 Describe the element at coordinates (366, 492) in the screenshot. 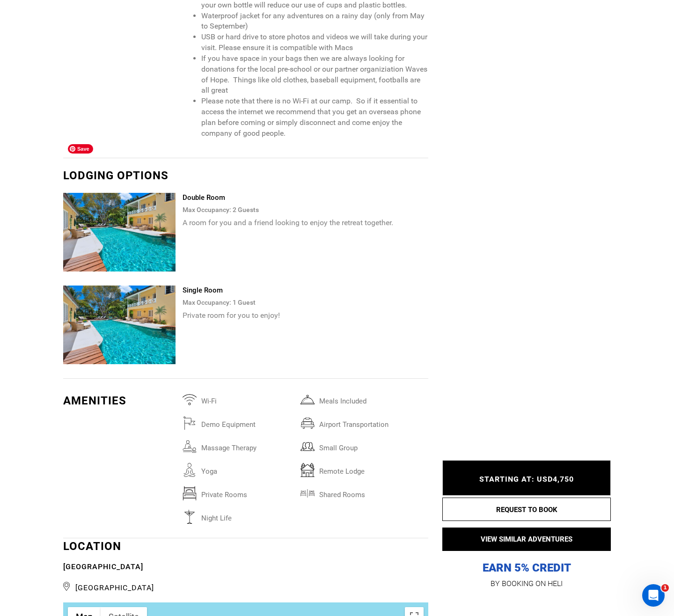

I see `span: Shared Rooms` at that location.